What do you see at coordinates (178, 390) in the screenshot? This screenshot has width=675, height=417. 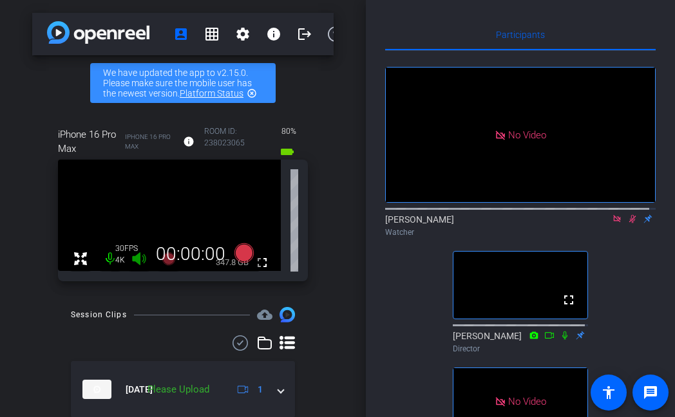 I see `div: Please Upload` at bounding box center [178, 390].